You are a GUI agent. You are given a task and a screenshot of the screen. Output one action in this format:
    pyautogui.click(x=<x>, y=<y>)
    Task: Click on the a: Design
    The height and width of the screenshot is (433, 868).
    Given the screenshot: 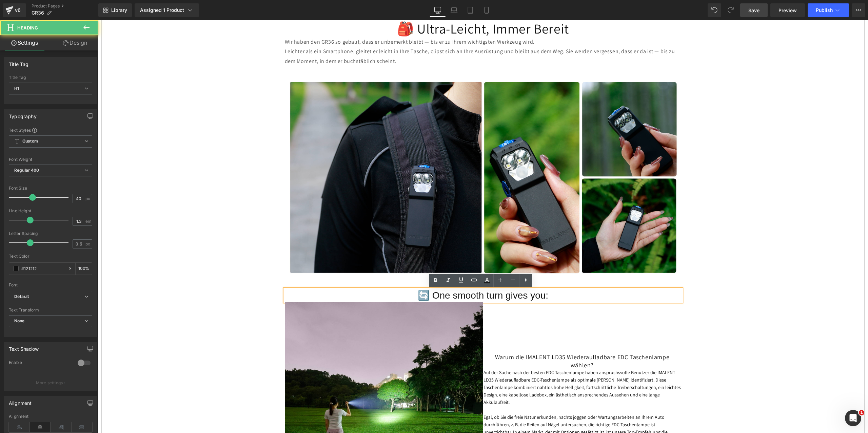 What is the action you would take?
    pyautogui.click(x=75, y=42)
    